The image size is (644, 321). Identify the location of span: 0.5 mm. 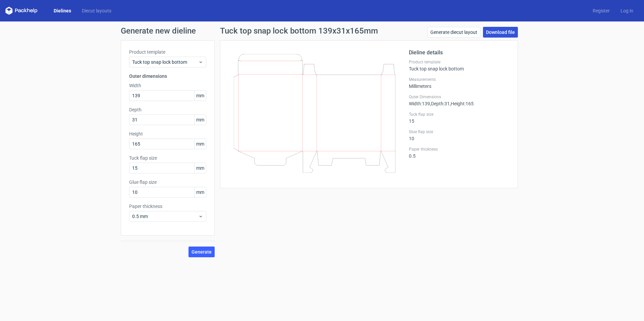
(165, 216).